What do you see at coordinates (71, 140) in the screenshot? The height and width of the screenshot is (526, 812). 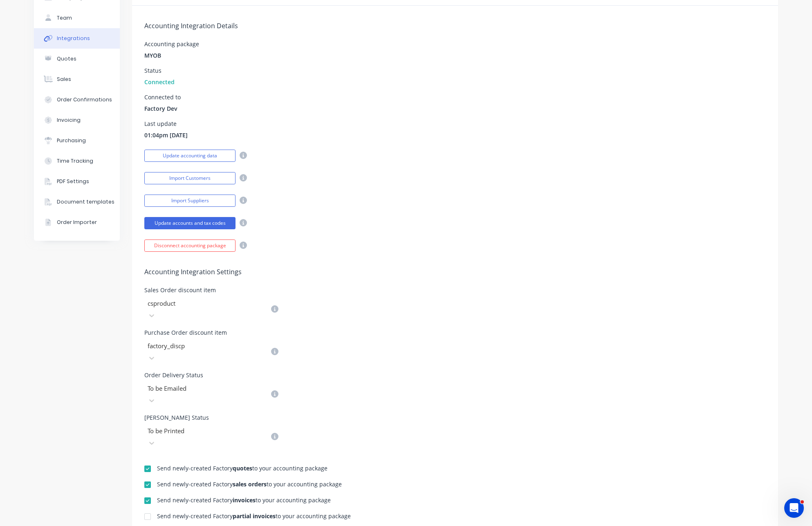 I see `div: Purchasing` at bounding box center [71, 140].